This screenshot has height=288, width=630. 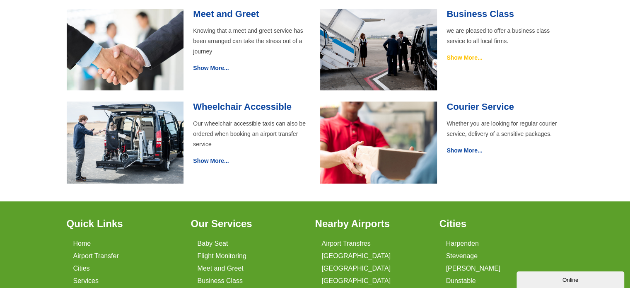 I want to click on a: Home, so click(x=82, y=243).